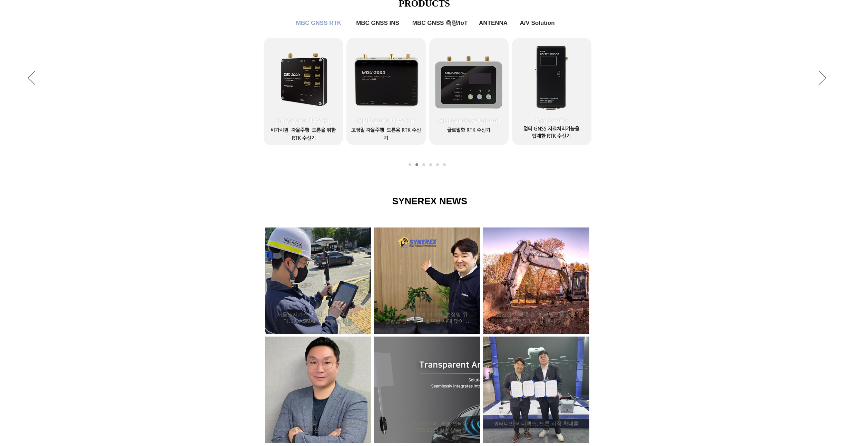  Describe the element at coordinates (303, 121) in the screenshot. I see `span: SMC-2000 UAV Kit` at that location.